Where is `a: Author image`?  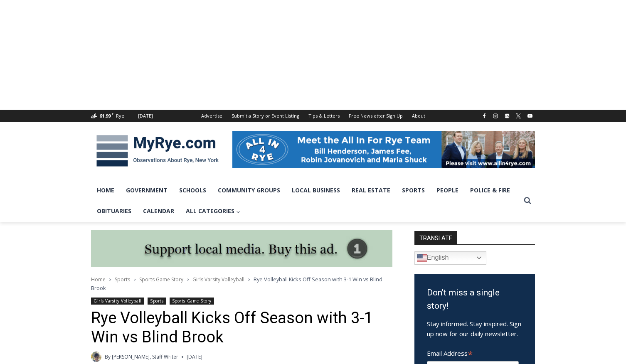 a: Author image is located at coordinates (96, 356).